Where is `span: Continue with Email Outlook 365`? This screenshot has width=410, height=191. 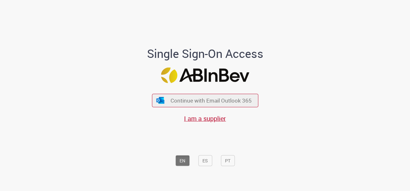
span: Continue with Email Outlook 365 is located at coordinates (211, 101).